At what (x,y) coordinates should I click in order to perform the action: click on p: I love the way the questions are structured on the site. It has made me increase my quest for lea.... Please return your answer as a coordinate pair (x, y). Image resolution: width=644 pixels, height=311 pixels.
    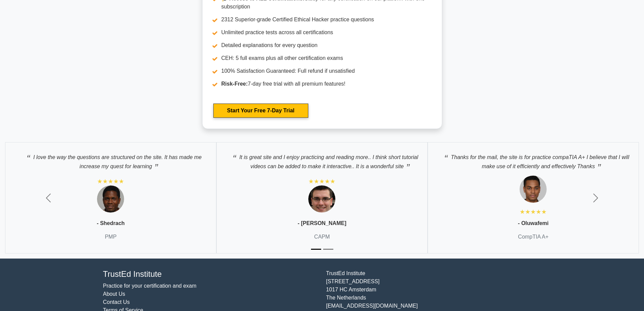
    Looking at the image, I should click on (111, 160).